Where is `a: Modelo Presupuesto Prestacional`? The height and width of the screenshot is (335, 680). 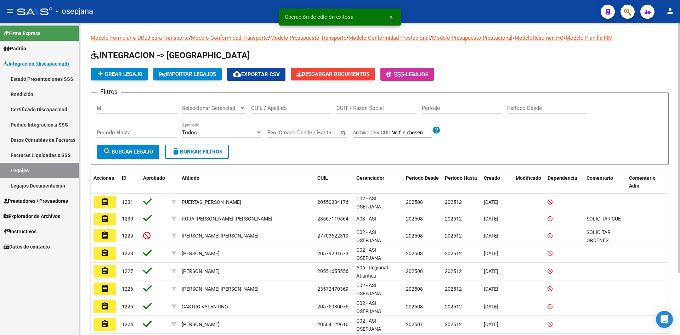 a: Modelo Presupuesto Prestacional is located at coordinates (472, 38).